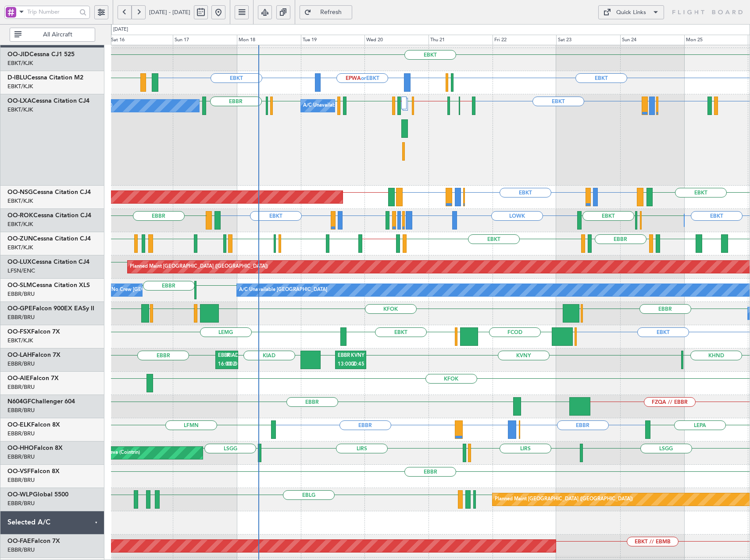  I want to click on a: OO-GPEFalcon 900EX EASy II, so click(51, 308).